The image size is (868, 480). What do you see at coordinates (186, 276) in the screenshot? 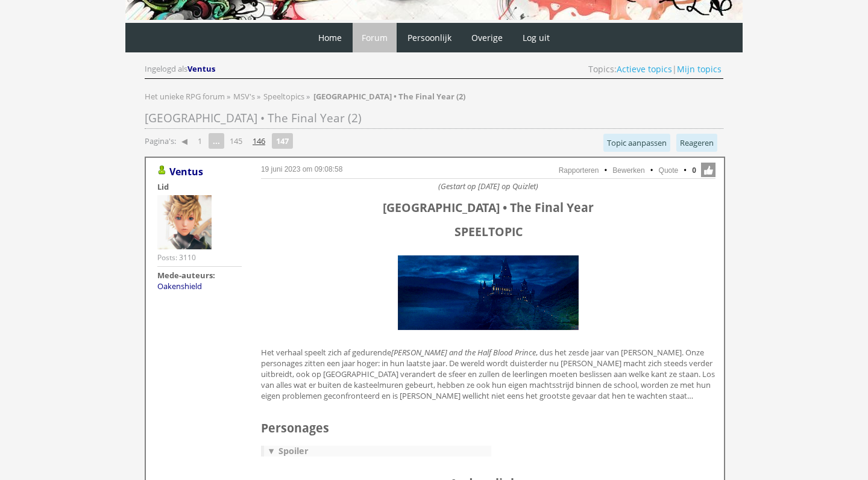
I see `strong: Mede-auteurs:` at bounding box center [186, 276].